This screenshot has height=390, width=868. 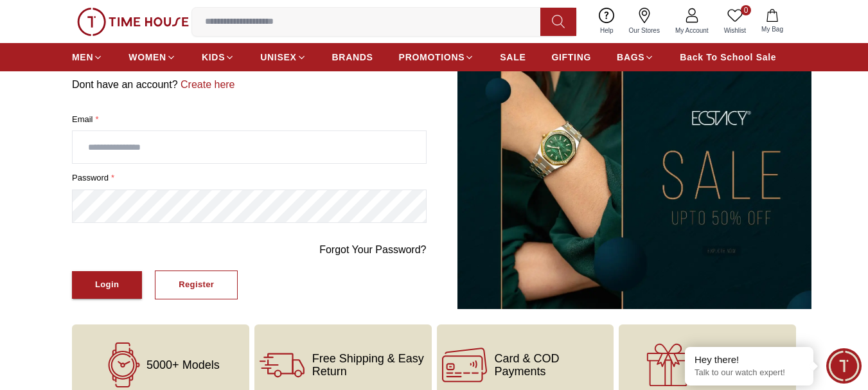 I want to click on div: Login, so click(x=107, y=285).